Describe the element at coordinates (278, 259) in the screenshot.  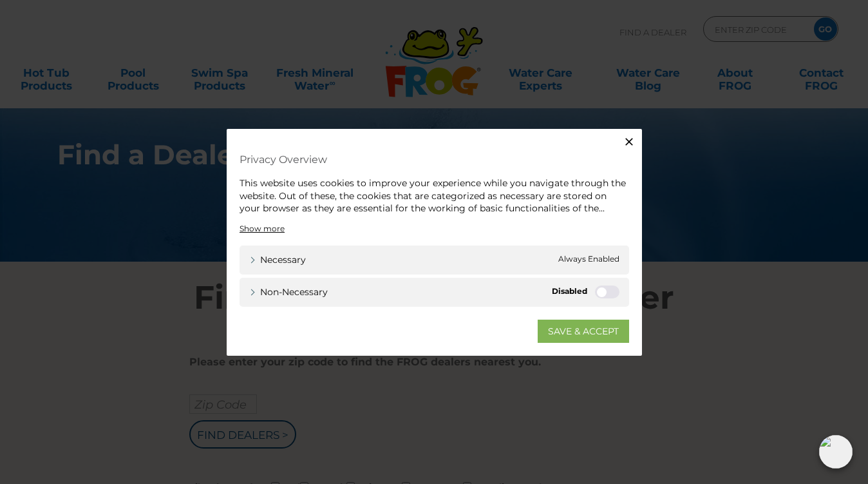
I see `a: Necessary` at that location.